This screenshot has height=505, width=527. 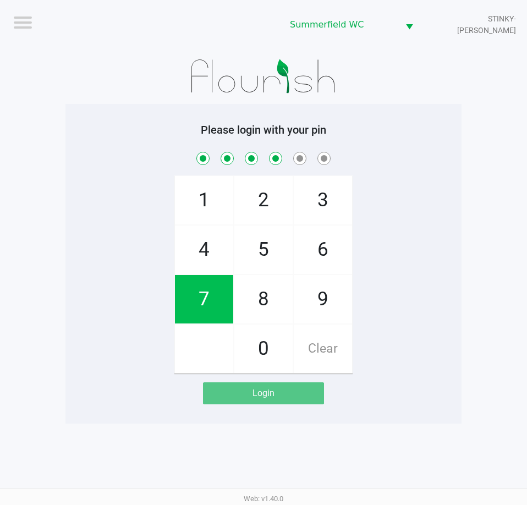 I want to click on span: 9, so click(x=323, y=299).